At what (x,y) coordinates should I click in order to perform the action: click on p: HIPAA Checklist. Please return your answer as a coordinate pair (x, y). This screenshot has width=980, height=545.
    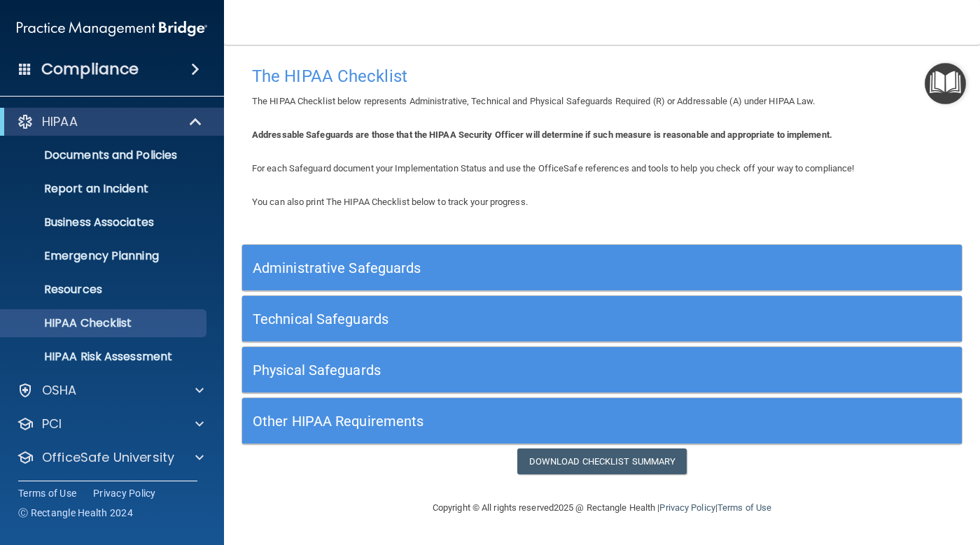
    Looking at the image, I should click on (104, 323).